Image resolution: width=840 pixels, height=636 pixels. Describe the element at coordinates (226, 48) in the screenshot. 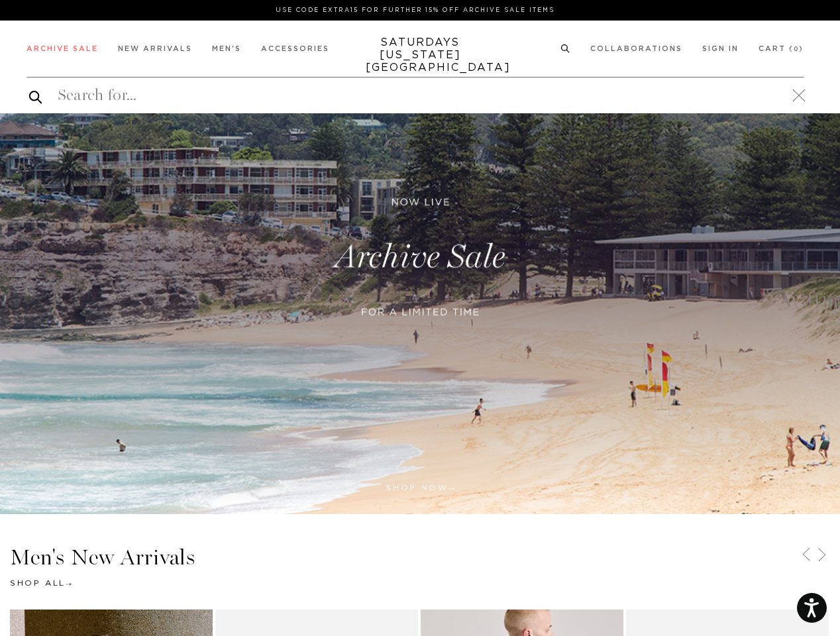

I see `a: Men's` at that location.